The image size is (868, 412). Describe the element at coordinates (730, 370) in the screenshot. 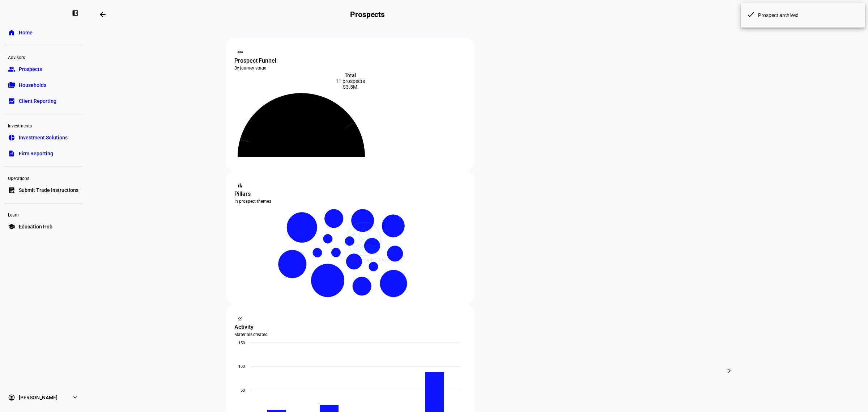

I see `mat-icon: chevron_right` at that location.